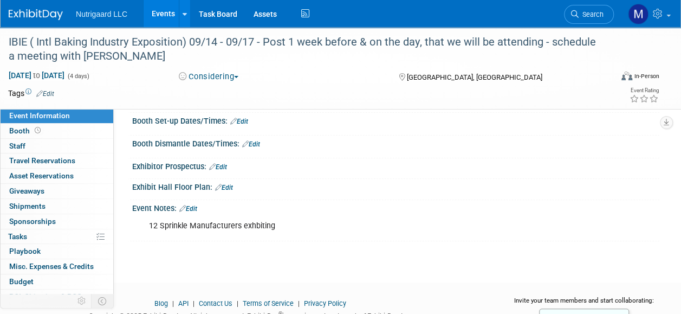  What do you see at coordinates (27, 191) in the screenshot?
I see `span: Giveaways` at bounding box center [27, 191].